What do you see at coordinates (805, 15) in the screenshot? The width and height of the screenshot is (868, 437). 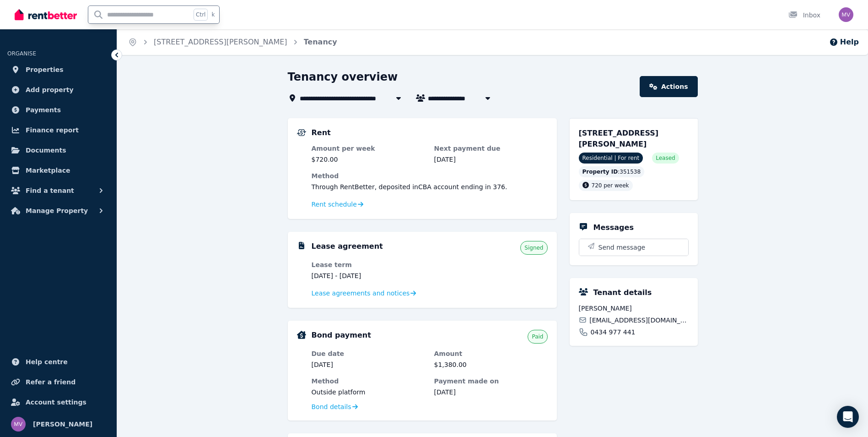 I see `div: Inbox` at bounding box center [805, 15].